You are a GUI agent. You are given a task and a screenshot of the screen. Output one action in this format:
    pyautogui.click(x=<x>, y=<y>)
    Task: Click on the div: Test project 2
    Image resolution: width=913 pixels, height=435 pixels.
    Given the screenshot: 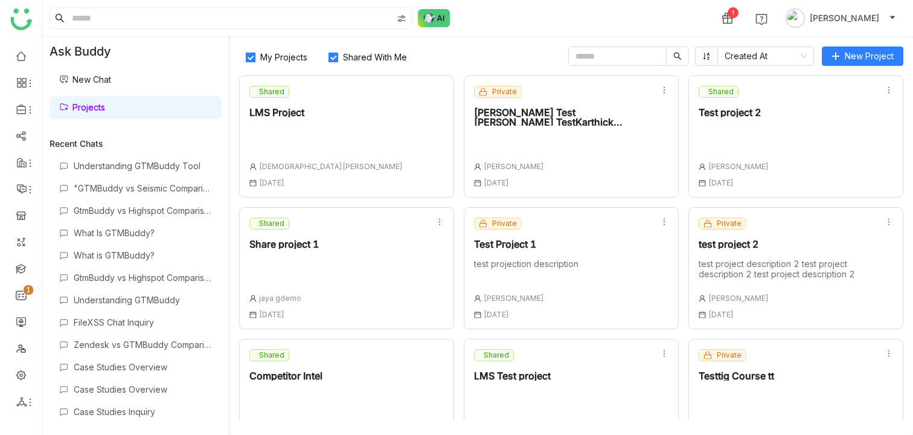 What is the action you would take?
    pyautogui.click(x=733, y=112)
    